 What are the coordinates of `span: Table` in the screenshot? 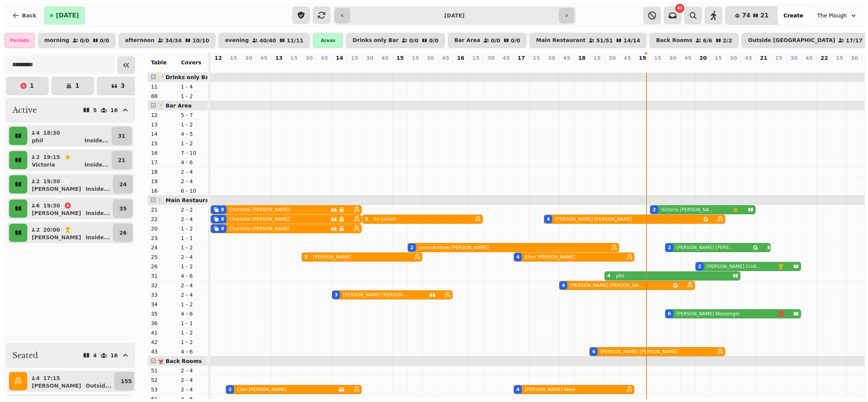 It's located at (159, 62).